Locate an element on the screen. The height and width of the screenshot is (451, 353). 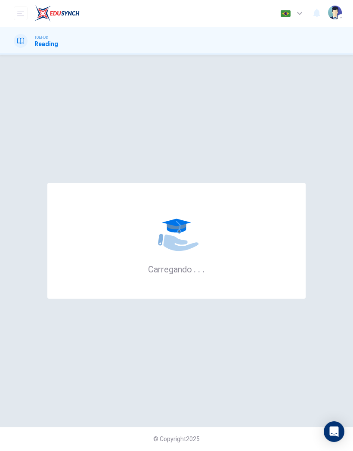
span: © Copyright 2025 is located at coordinates (176, 439).